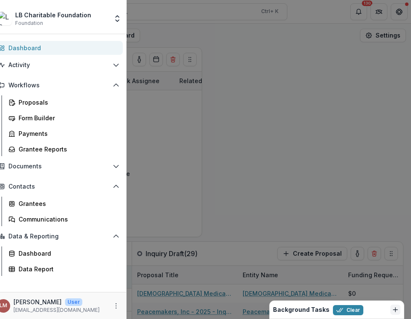  I want to click on span: Data & Reporting, so click(59, 236).